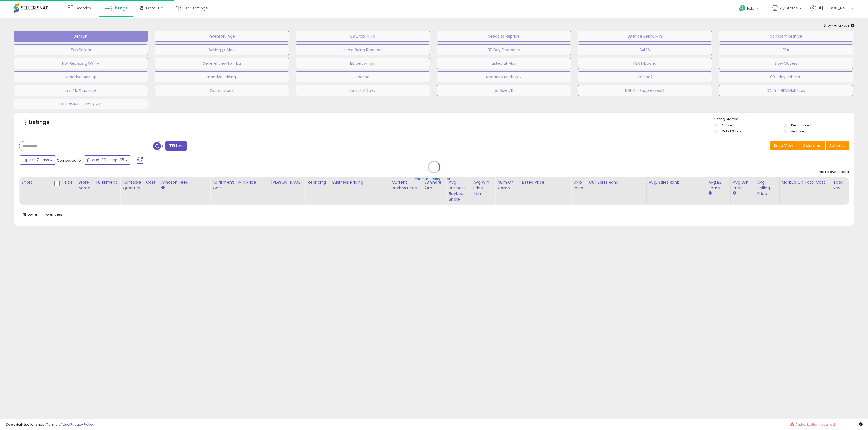  What do you see at coordinates (644, 49) in the screenshot?
I see `button: SALES` at bounding box center [644, 49].